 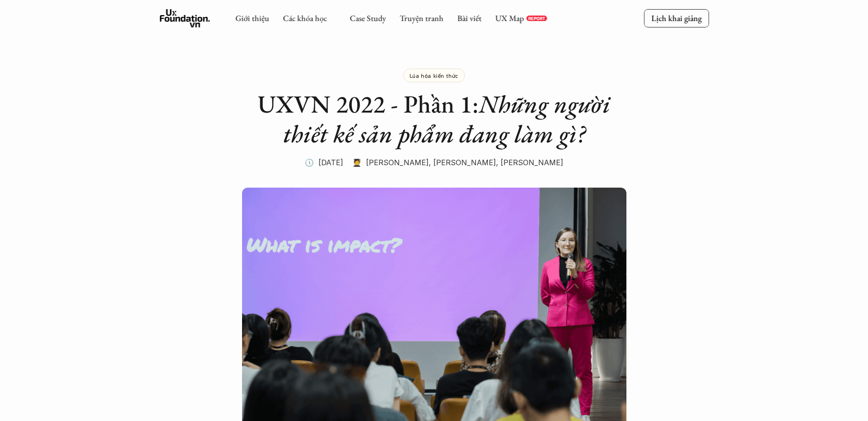 I want to click on a: Lịch khai giảng, so click(x=677, y=17).